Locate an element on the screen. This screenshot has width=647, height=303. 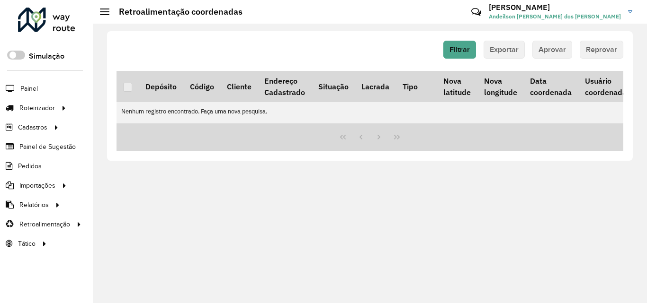
th: Tipo is located at coordinates (410, 87).